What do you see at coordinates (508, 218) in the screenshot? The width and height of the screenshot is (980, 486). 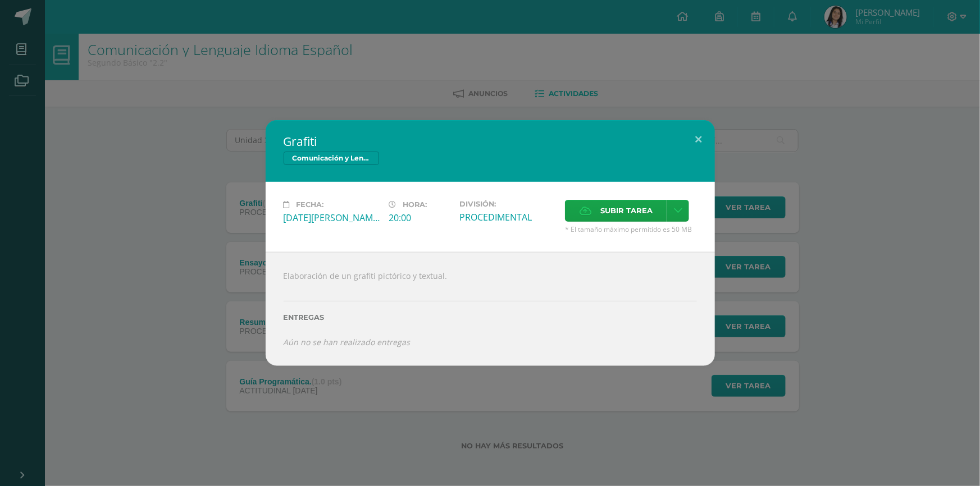 I see `div: PROCEDIMENTAL` at bounding box center [508, 218].